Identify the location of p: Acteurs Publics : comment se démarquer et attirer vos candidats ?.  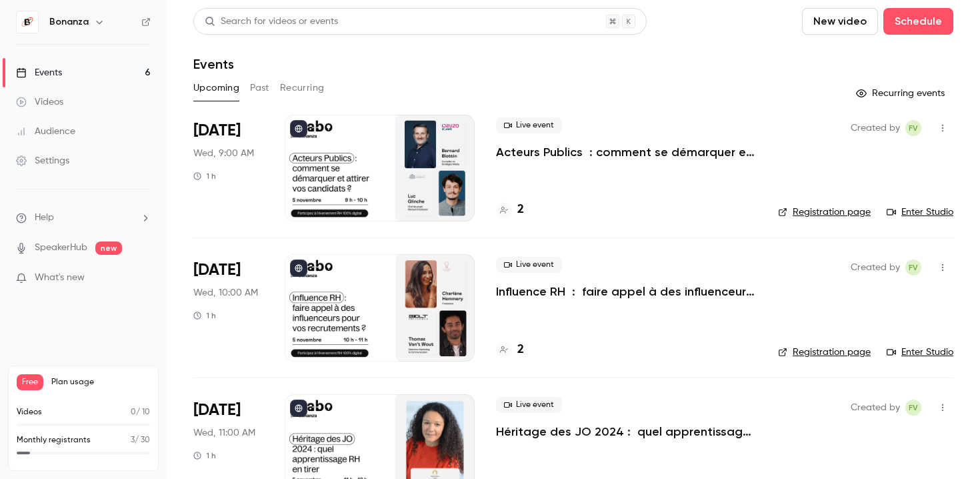
(626, 152).